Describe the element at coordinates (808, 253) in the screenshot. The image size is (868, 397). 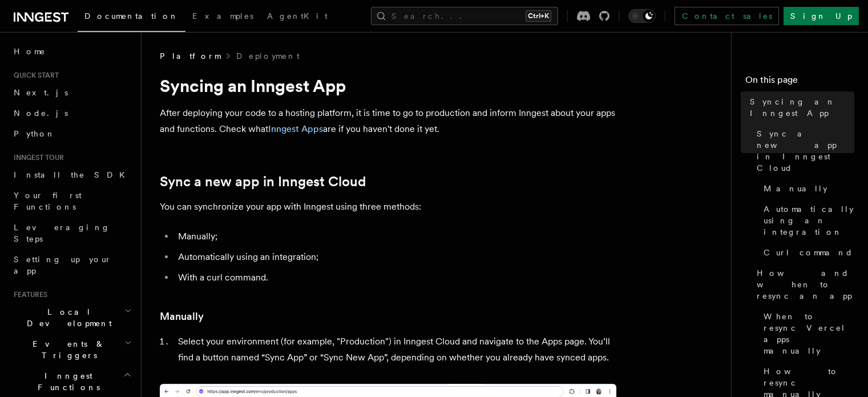
I see `span: Curl command` at that location.